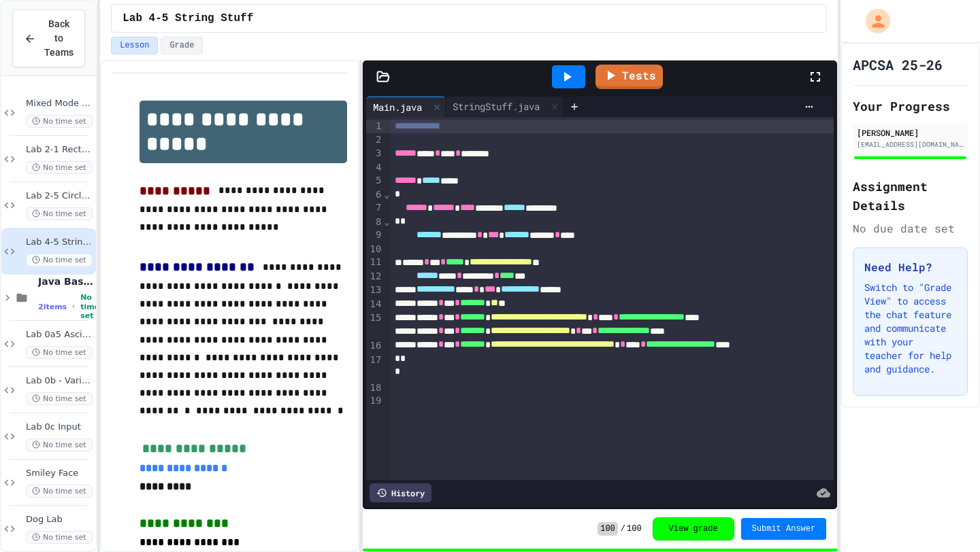 The height and width of the screenshot is (552, 980). What do you see at coordinates (910, 196) in the screenshot?
I see `h2: Assignment Details` at bounding box center [910, 196].